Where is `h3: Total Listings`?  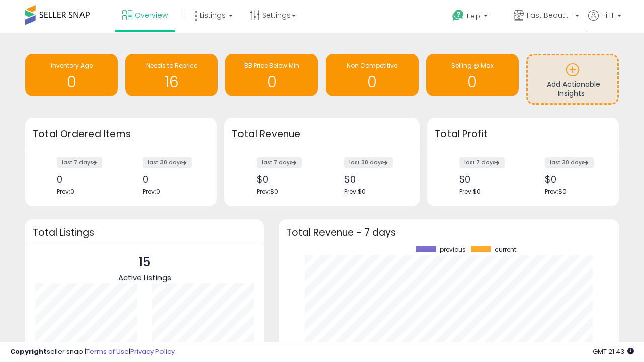 h3: Total Listings is located at coordinates (144, 232).